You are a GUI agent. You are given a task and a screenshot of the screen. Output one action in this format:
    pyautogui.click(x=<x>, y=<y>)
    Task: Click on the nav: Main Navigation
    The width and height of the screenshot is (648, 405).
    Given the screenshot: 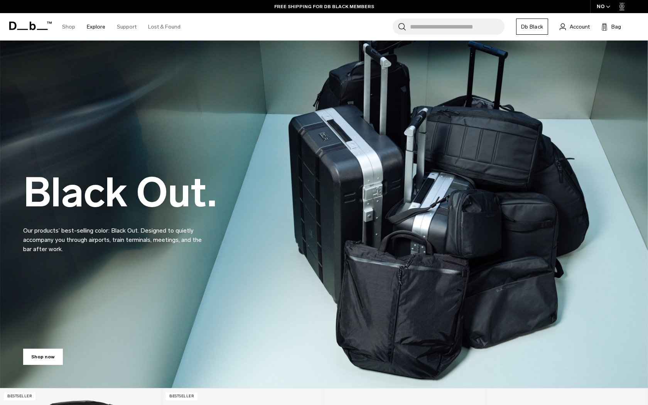 What is the action you would take?
    pyautogui.click(x=121, y=27)
    